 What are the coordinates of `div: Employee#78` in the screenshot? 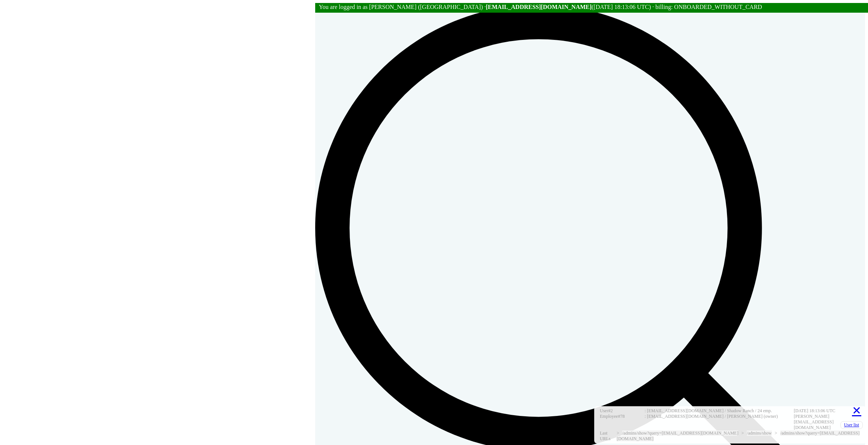 It's located at (623, 422).